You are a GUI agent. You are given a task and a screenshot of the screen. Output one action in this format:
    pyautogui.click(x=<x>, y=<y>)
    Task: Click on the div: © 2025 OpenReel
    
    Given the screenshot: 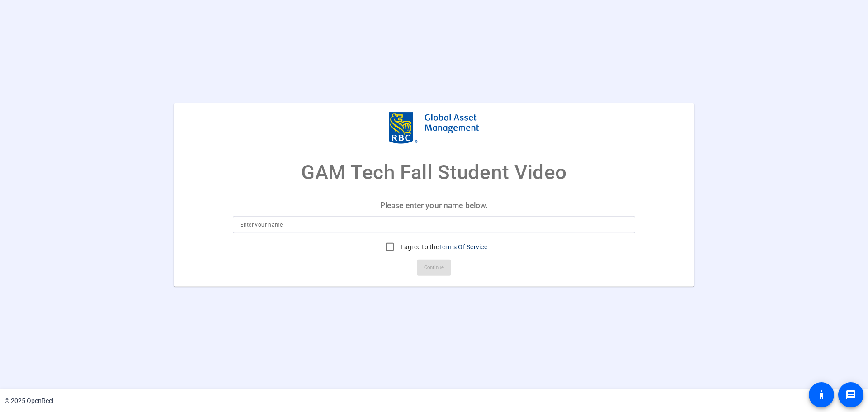 What is the action you would take?
    pyautogui.click(x=29, y=401)
    